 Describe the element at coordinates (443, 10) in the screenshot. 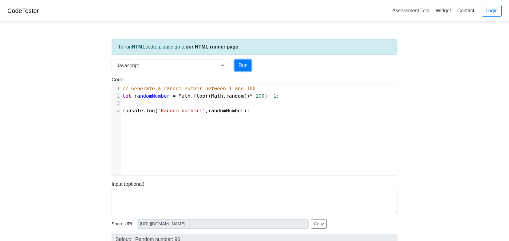

I see `a: Widget` at that location.